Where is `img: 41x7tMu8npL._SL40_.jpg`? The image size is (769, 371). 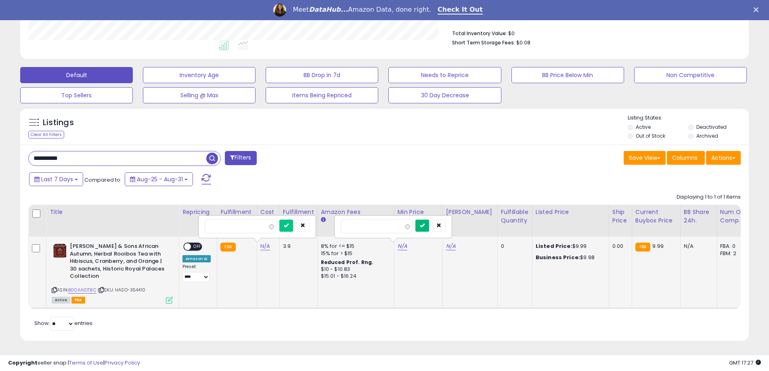 img: 41x7tMu8npL._SL40_.jpg is located at coordinates (60, 251).